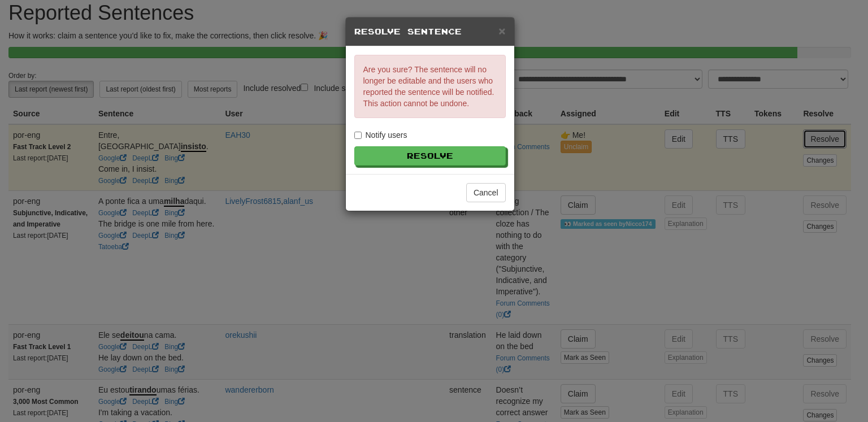  What do you see at coordinates (430, 86) in the screenshot?
I see `p: Are you sure? The sentence will no longer be editable and the users who reported the sentence wil...` at bounding box center [430, 86].